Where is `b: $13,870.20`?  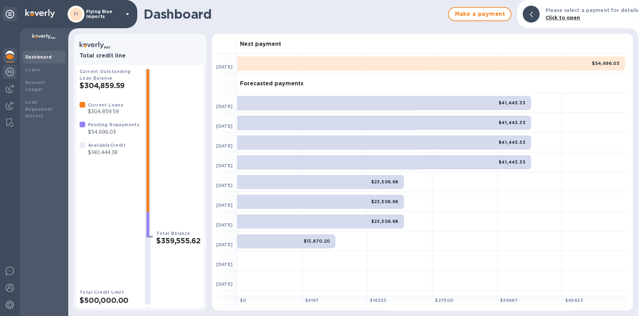
b: $13,870.20 is located at coordinates (317, 241).